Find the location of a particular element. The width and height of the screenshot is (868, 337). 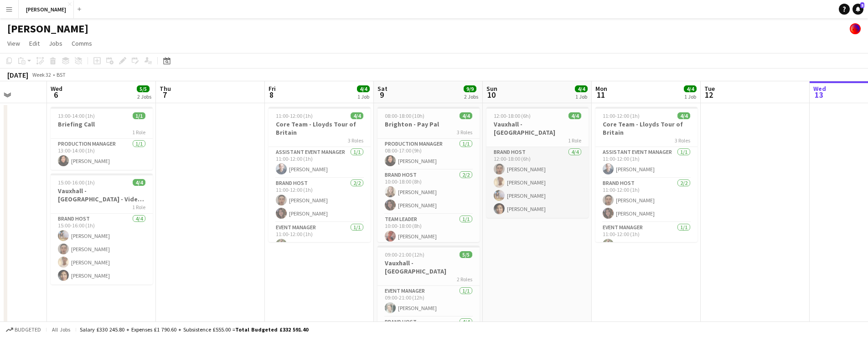

a: 5 is located at coordinates (858, 9).